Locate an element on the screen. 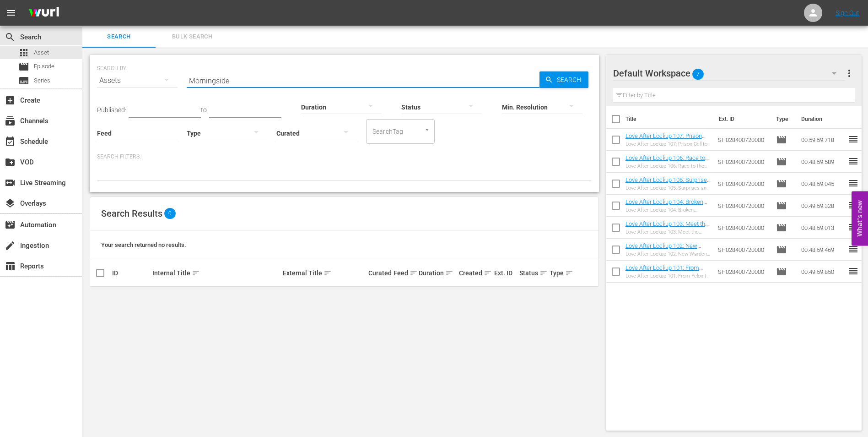 The image size is (868, 437). span: Search Results is located at coordinates (132, 214).